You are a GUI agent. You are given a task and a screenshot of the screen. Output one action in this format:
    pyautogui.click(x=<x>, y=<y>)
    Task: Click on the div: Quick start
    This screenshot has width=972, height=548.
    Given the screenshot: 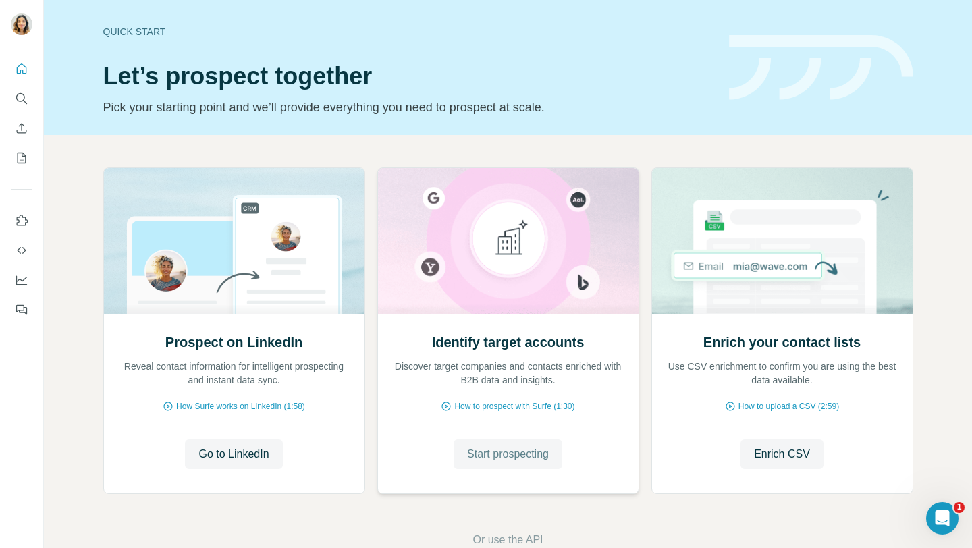 What is the action you would take?
    pyautogui.click(x=408, y=32)
    